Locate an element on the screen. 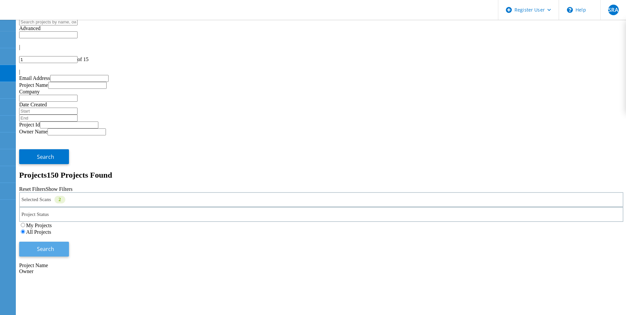  a: Show Filters is located at coordinates (59, 189).